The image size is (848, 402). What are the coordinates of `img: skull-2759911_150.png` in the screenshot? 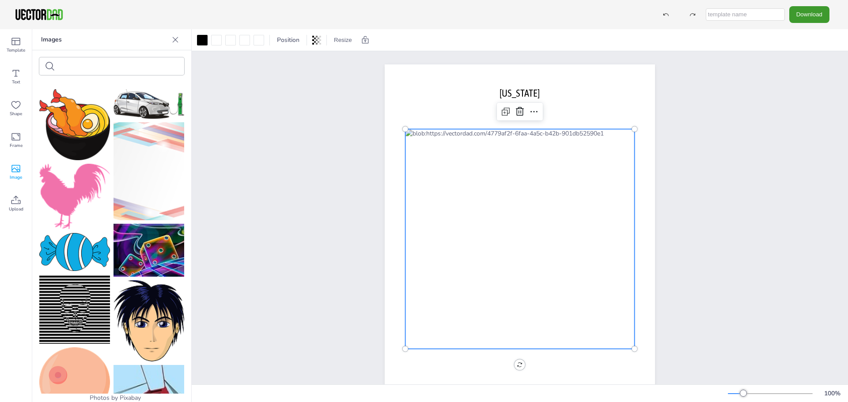 It's located at (75, 309).